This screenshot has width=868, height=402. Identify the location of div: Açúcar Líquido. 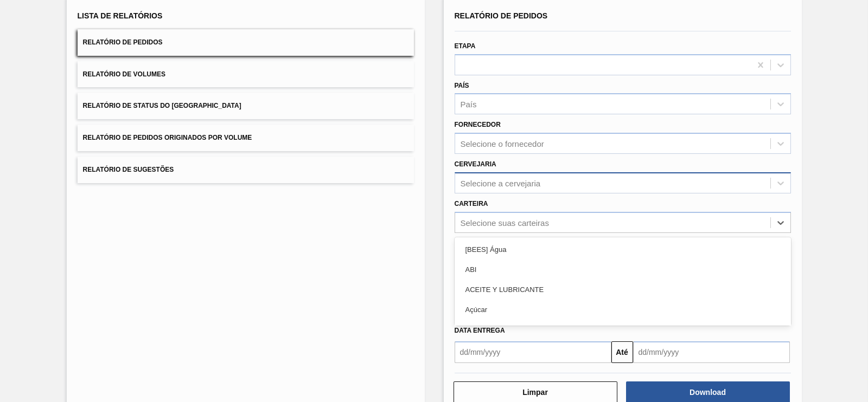
(623, 330).